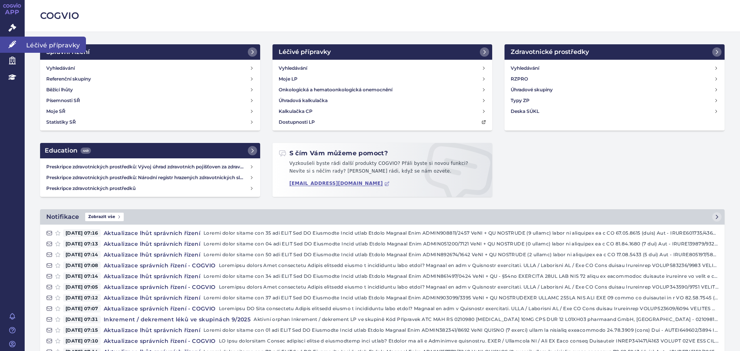  Describe the element at coordinates (148, 167) in the screenshot. I see `h4: Preskripce zdravotnických prostředků: Vývoj úhrad zdravotních pojišťoven za zdravotnické prostředky` at that location.